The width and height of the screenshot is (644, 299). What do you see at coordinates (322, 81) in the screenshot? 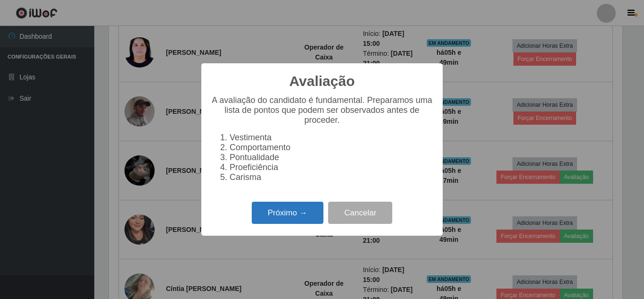
I see `h2: Avaliação` at bounding box center [322, 81].